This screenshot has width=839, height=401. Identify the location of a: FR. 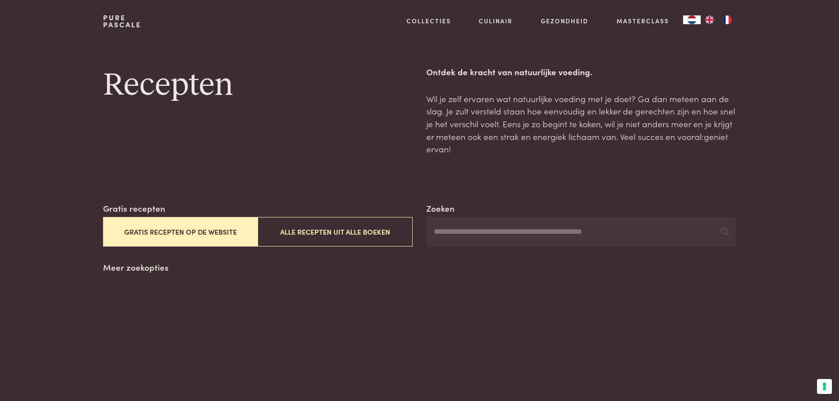
(727, 20).